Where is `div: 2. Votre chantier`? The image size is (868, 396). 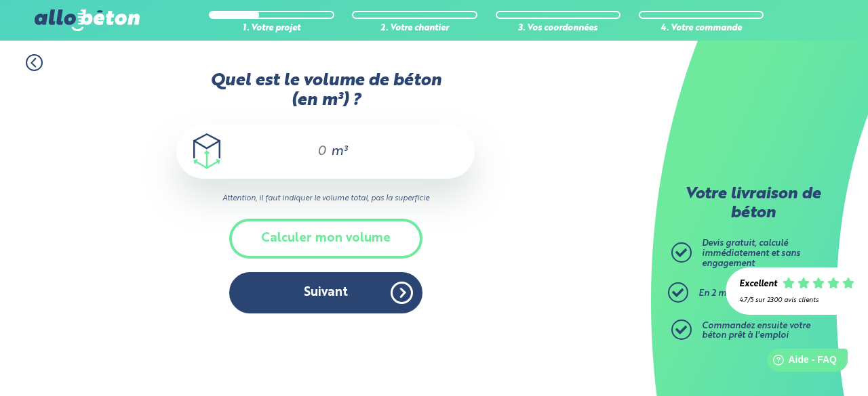
div: 2. Votre chantier is located at coordinates (414, 29).